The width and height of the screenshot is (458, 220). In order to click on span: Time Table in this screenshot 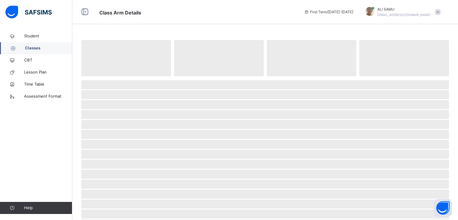, I will do `click(48, 84)`.